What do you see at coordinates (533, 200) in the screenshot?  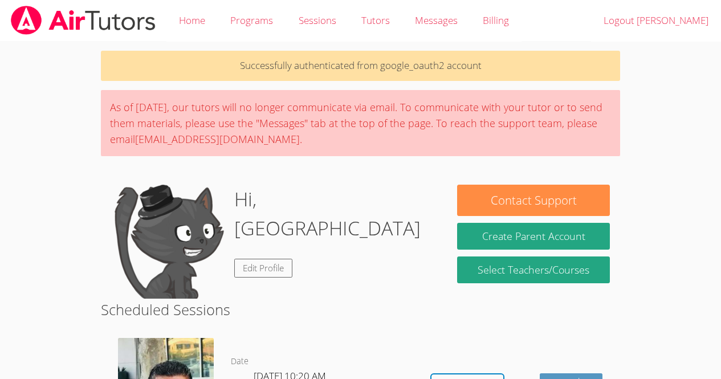 I see `button: Contact Support` at bounding box center [533, 200].